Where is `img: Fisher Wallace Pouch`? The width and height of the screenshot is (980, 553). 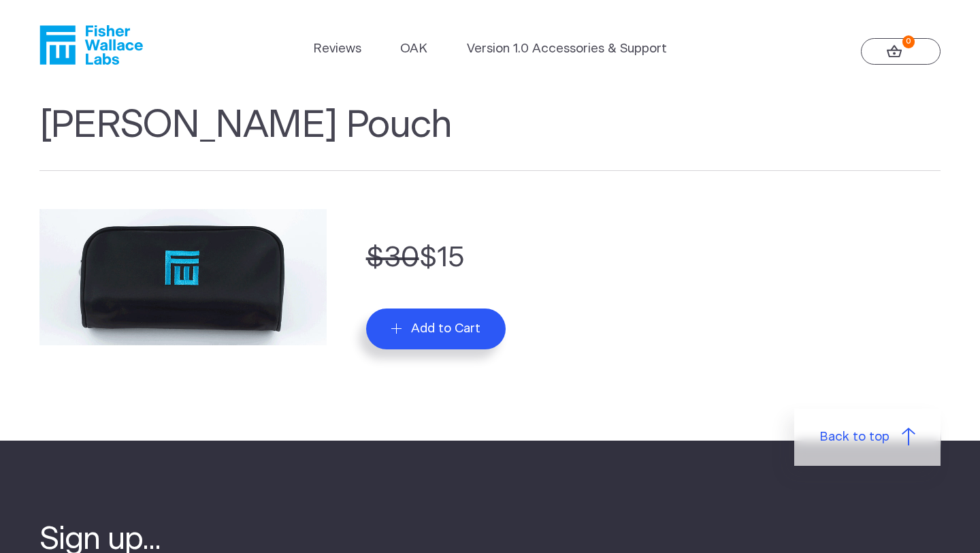 img: Fisher Wallace Pouch is located at coordinates (183, 277).